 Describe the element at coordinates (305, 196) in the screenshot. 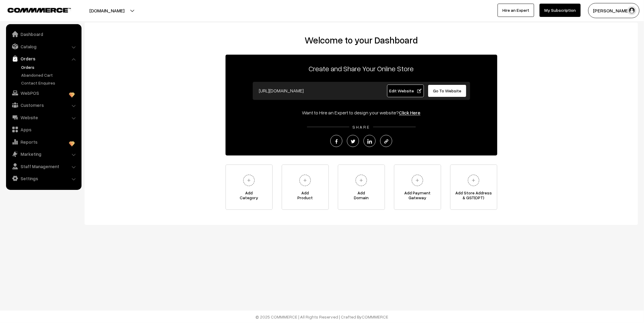

I see `span: Add Product` at that location.